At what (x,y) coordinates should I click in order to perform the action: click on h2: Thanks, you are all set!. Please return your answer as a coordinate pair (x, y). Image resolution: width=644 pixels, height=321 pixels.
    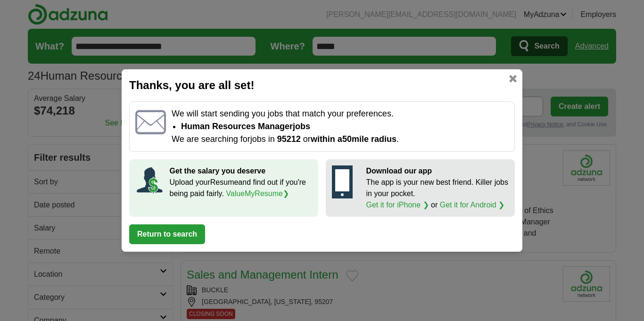
    Looking at the image, I should click on (322, 85).